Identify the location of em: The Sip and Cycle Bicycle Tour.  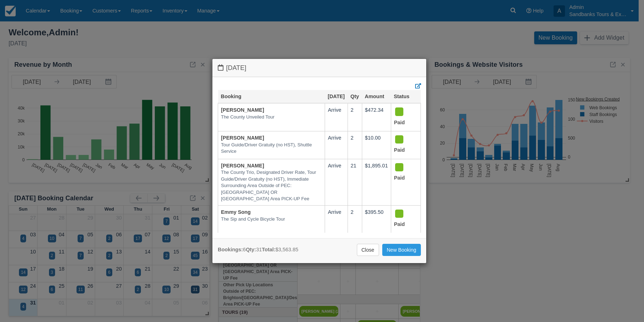
(271, 219).